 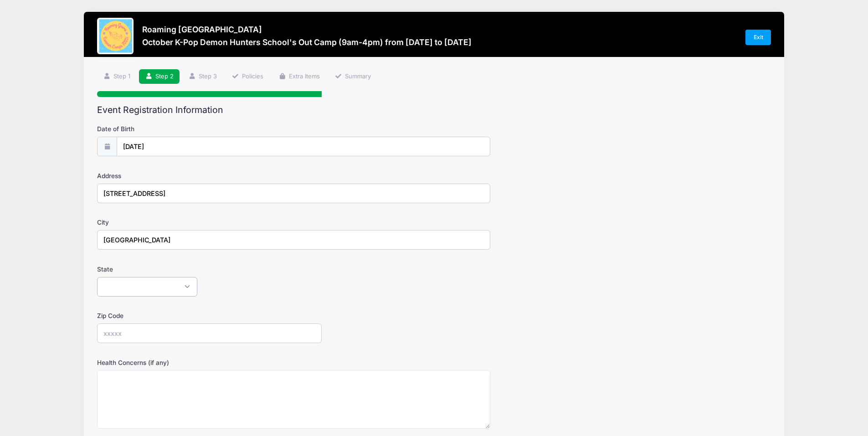 What do you see at coordinates (159, 77) in the screenshot?
I see `a: Step 2` at bounding box center [159, 77].